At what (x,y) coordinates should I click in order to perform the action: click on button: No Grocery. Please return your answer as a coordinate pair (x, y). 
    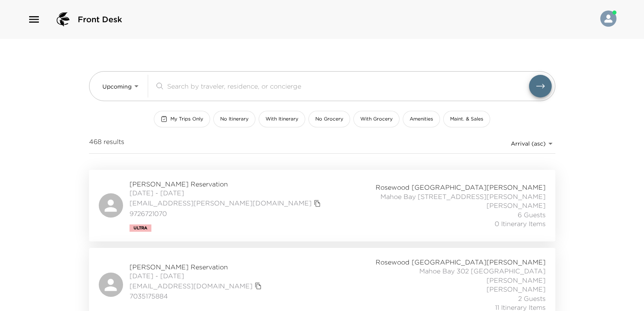
    Looking at the image, I should click on (329, 119).